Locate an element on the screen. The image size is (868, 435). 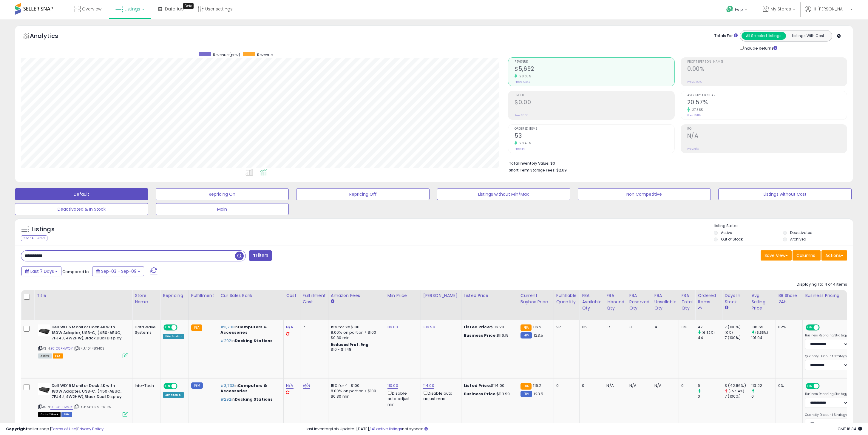
div: 113.22 is located at coordinates (764, 385).